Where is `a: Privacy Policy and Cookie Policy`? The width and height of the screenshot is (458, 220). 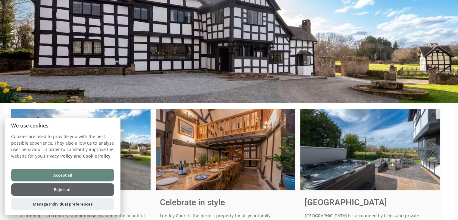 a: Privacy Policy and Cookie Policy is located at coordinates (77, 156).